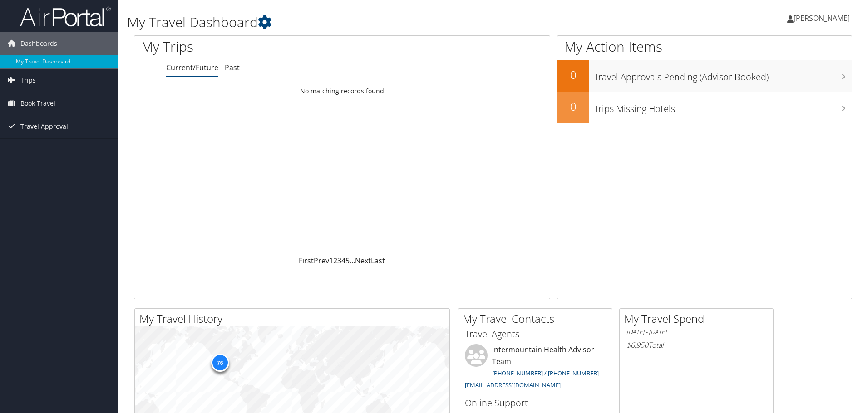 The width and height of the screenshot is (868, 413). I want to click on span: $6,950, so click(637, 345).